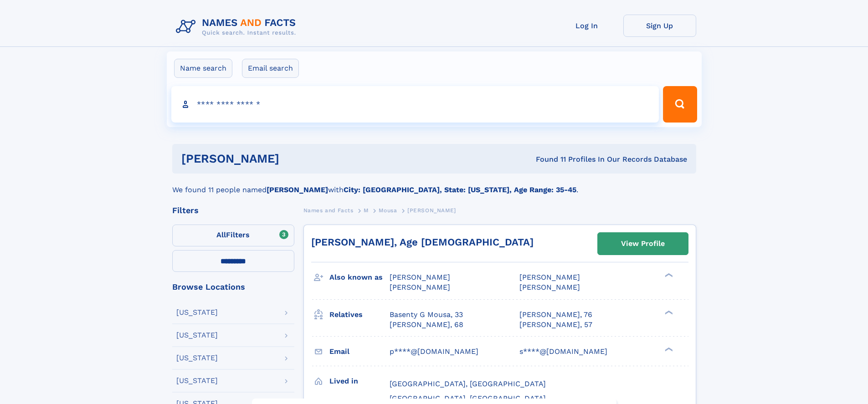  What do you see at coordinates (415, 104) in the screenshot?
I see `input: search input` at bounding box center [415, 104].